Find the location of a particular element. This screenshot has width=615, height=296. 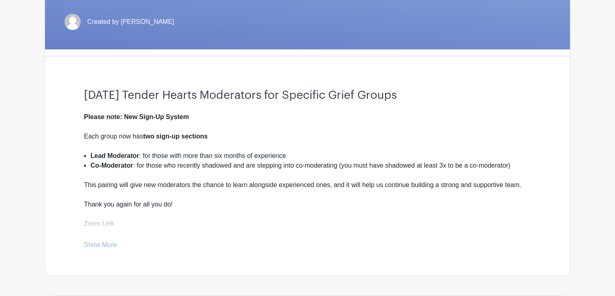

strong: Please note: New Sign-Up System is located at coordinates (136, 117).